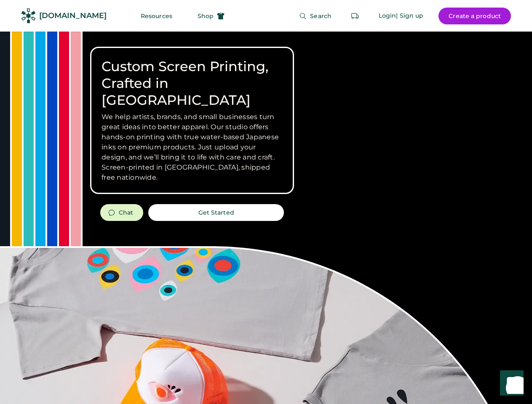 This screenshot has width=532, height=404. I want to click on button: Shop, so click(211, 16).